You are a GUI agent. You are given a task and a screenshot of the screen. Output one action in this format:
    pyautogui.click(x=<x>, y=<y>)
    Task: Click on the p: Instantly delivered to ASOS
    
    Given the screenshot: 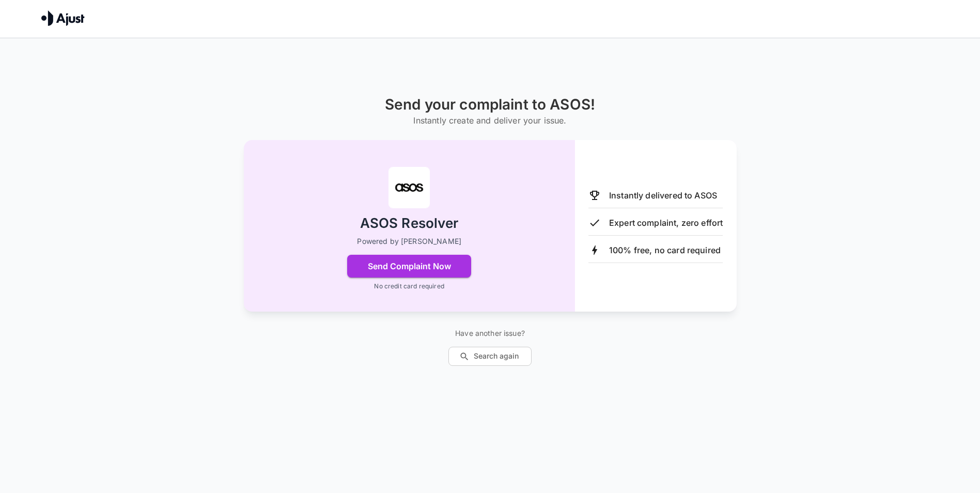 What is the action you would take?
    pyautogui.click(x=663, y=196)
    